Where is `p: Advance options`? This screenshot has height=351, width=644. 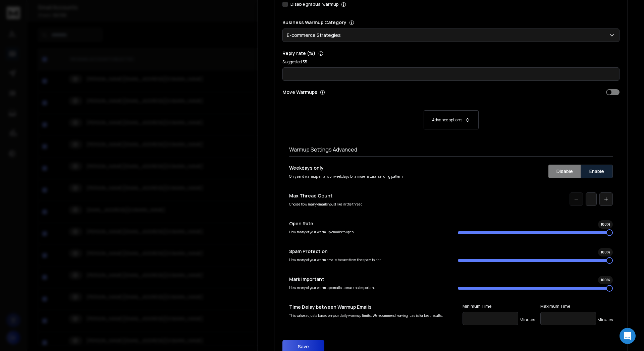
p: Advance options is located at coordinates (447, 120).